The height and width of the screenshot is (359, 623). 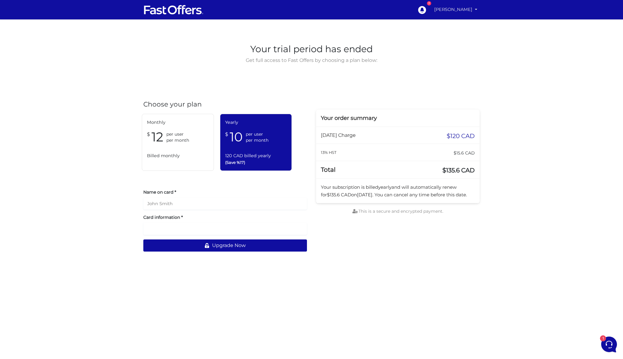 What do you see at coordinates (61, 47) in the screenshot?
I see `span: Fast Offers Support` at bounding box center [61, 47].